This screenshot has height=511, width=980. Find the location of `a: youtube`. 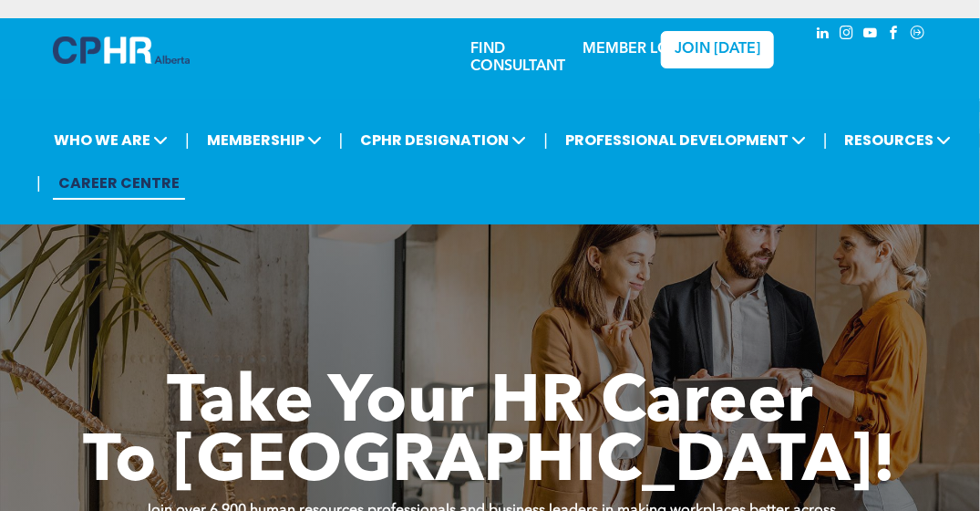

a: youtube is located at coordinates (871, 35).